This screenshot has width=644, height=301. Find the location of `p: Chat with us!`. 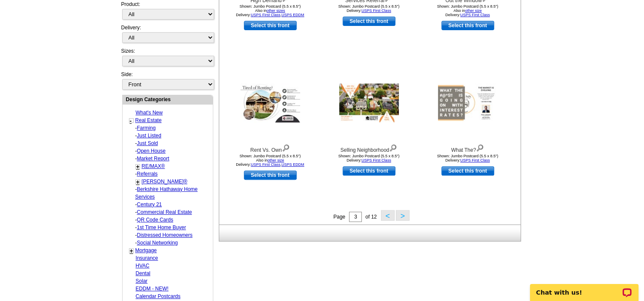

p: Chat with us! is located at coordinates (54, 18).